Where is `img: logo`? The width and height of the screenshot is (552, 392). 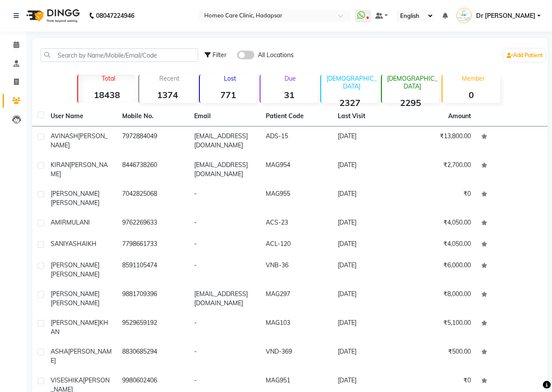 img: logo is located at coordinates (52, 15).